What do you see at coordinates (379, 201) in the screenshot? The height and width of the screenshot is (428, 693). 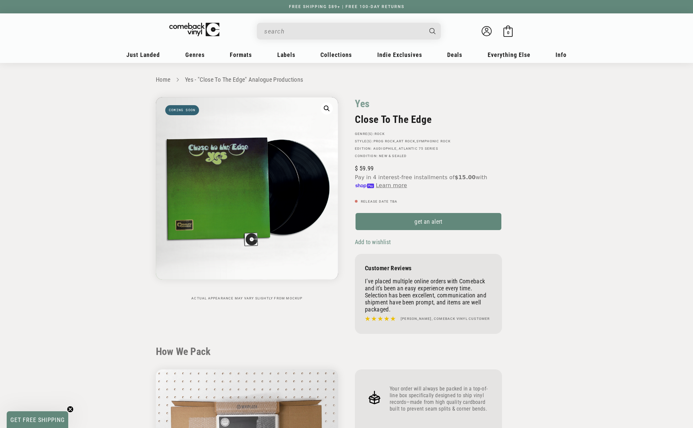 I see `span: Release Date TBA` at bounding box center [379, 201].